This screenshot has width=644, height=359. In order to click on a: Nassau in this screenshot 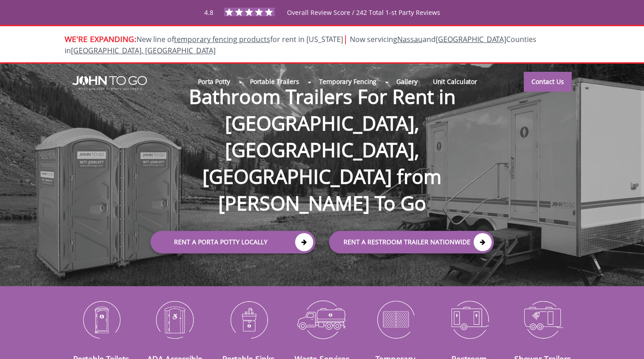, I will do `click(410, 39)`.